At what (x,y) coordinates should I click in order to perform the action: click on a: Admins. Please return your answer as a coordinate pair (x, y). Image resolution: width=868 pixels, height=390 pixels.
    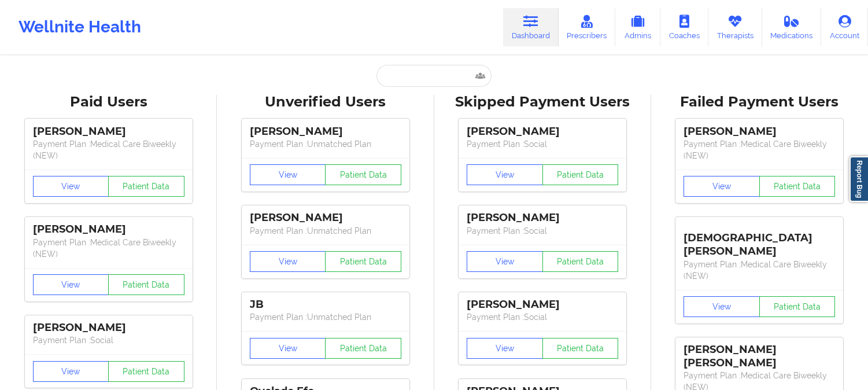
    Looking at the image, I should click on (638, 27).